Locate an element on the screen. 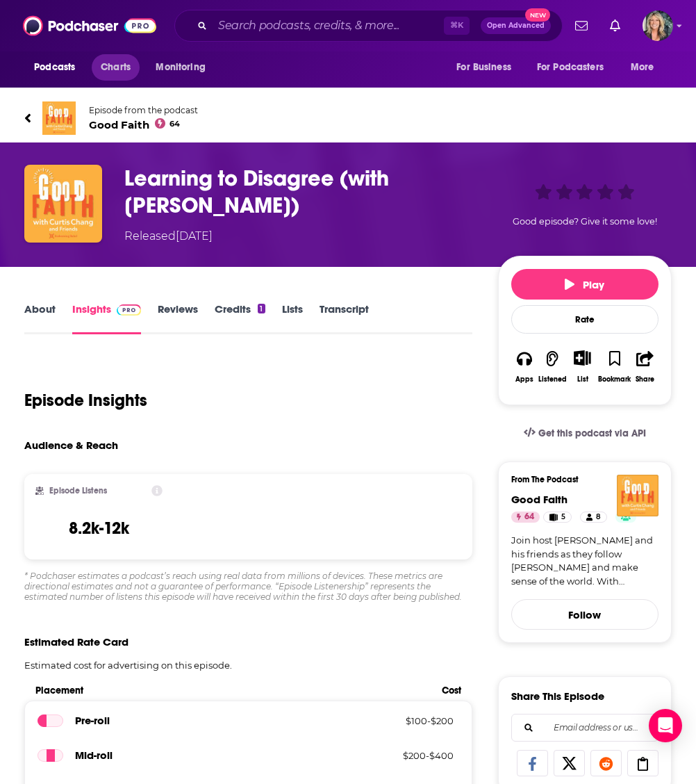 This screenshot has height=784, width=696. input: Search podcasts, credits, & more... is located at coordinates (328, 26).